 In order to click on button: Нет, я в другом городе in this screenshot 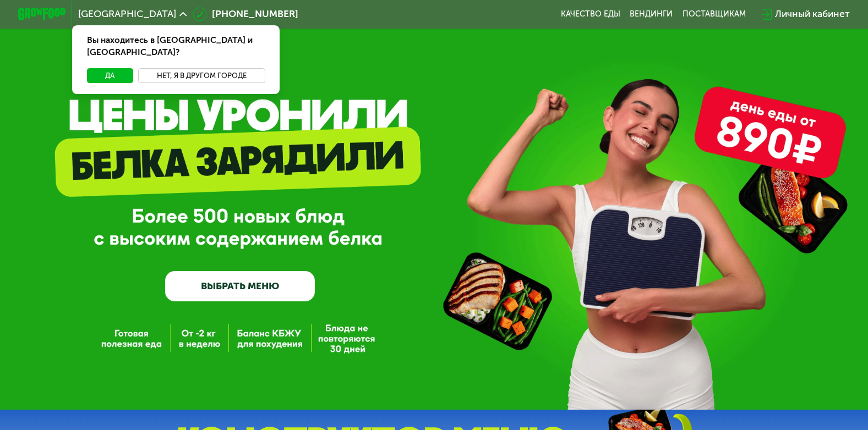, I will do `click(201, 75)`.